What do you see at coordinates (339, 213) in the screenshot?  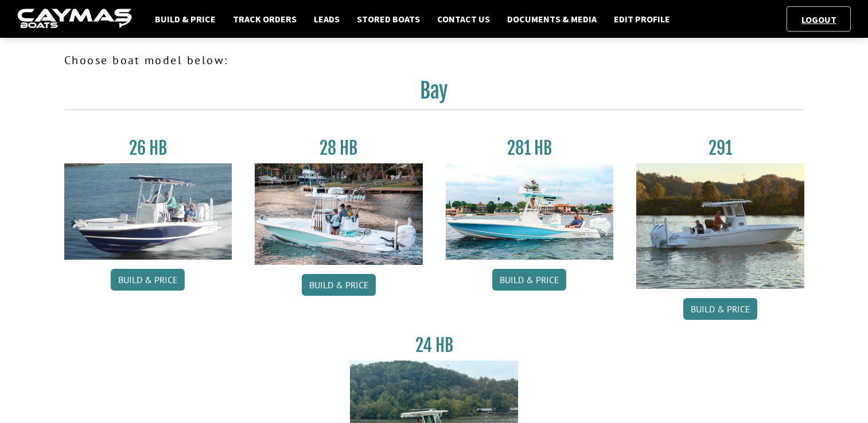 I see `img: 28_hb_thumbnail_for_caymas_connect.jpg` at bounding box center [339, 213].